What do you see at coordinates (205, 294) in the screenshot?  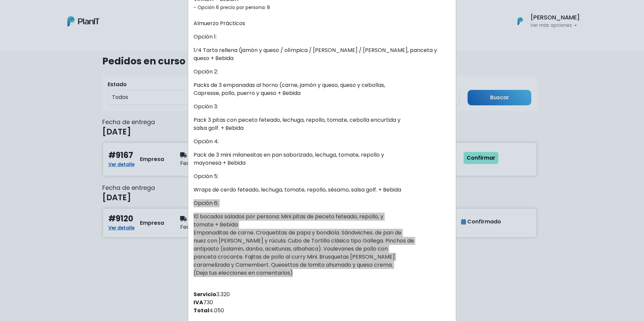 I see `strong: Servicio` at bounding box center [205, 294].